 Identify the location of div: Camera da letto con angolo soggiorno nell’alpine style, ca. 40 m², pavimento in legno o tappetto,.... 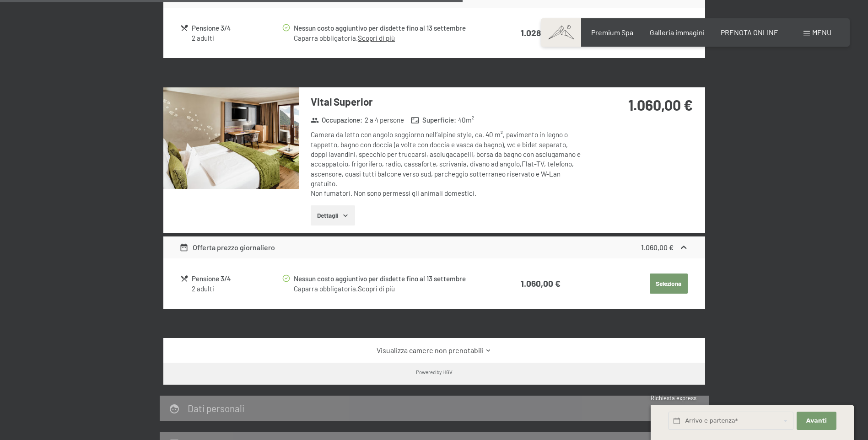
(447, 164).